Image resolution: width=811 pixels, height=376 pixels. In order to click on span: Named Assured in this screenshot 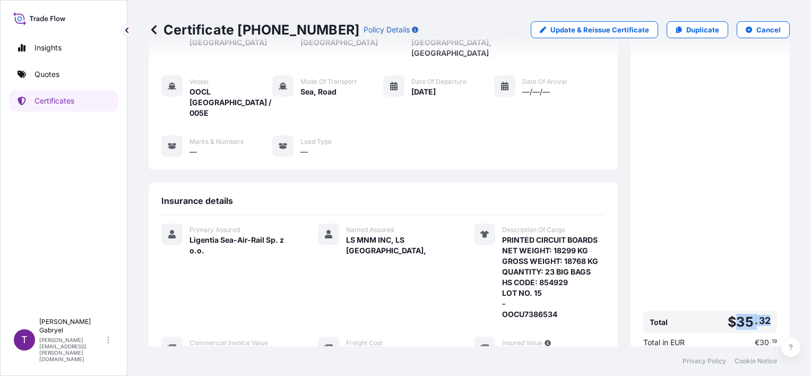, I will do `click(370, 230)`.